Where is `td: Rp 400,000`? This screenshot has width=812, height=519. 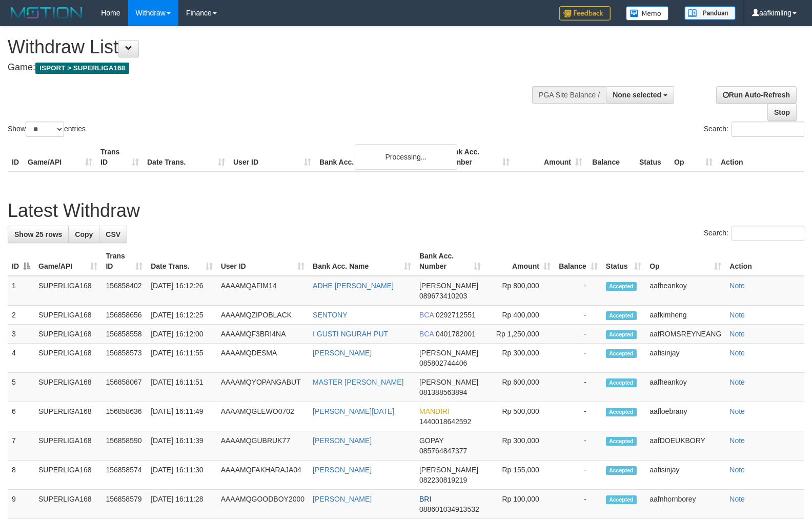
td: Rp 400,000 is located at coordinates (519, 315).